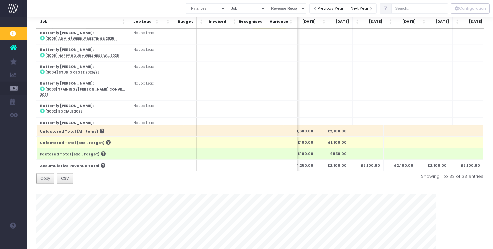  Describe the element at coordinates (124, 22) in the screenshot. I see `span: Job: Activate to sort` at that location.